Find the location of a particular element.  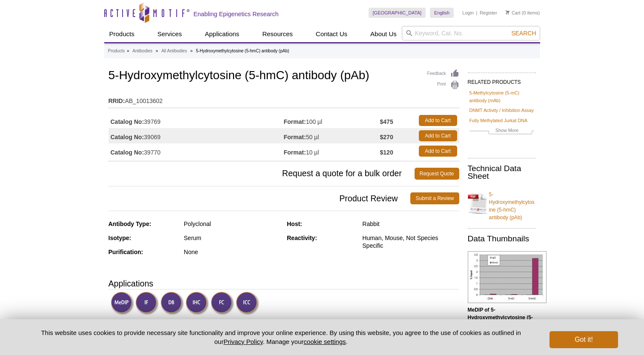

p: (Click image to enlarge and see details.) is located at coordinates (502, 325).